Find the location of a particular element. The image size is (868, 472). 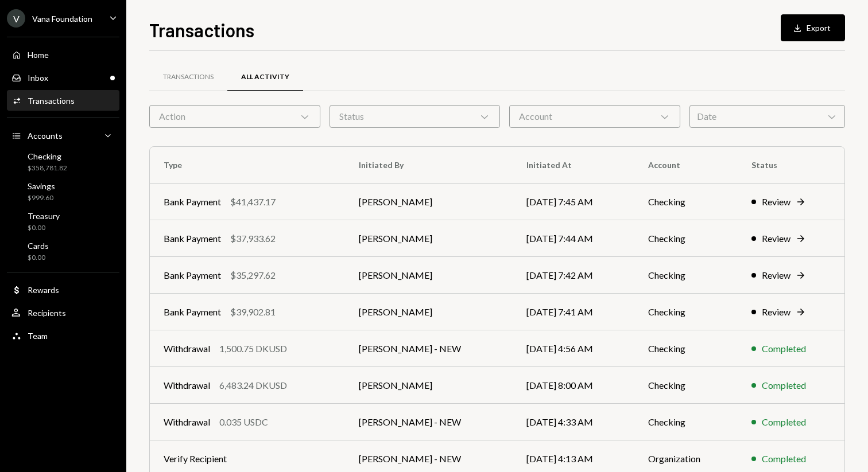

div: $37,933.62 is located at coordinates (252, 239).